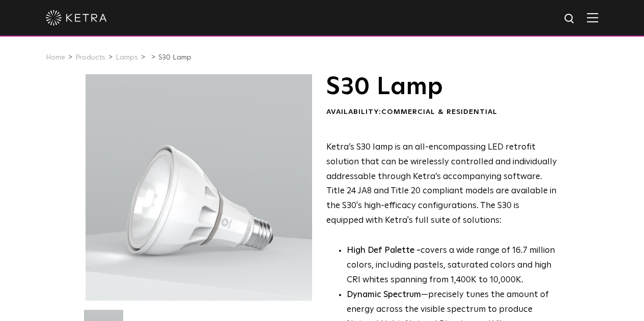  Describe the element at coordinates (127, 58) in the screenshot. I see `a: Lamps` at that location.